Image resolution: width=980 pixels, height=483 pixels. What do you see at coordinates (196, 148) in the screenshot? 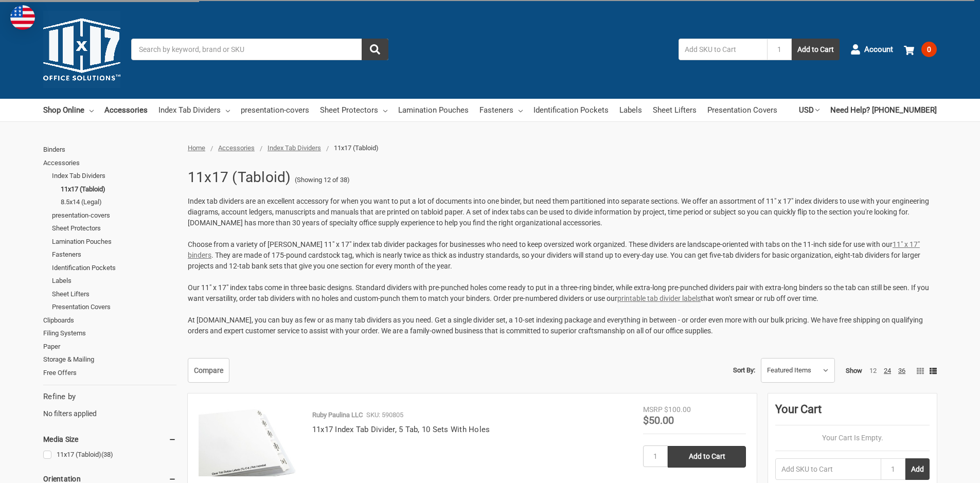
I see `span: Home` at bounding box center [196, 148].